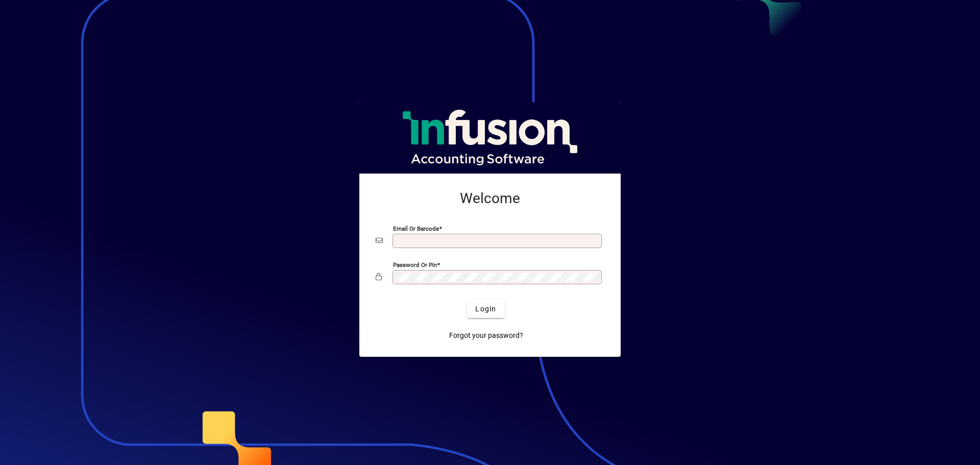  Describe the element at coordinates (486, 336) in the screenshot. I see `span: Forgot your password?` at that location.